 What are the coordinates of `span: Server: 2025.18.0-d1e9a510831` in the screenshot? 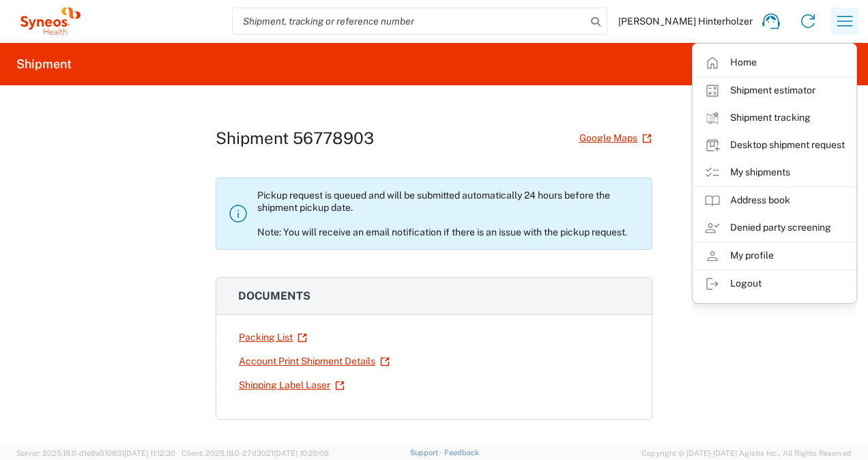 It's located at (95, 454).